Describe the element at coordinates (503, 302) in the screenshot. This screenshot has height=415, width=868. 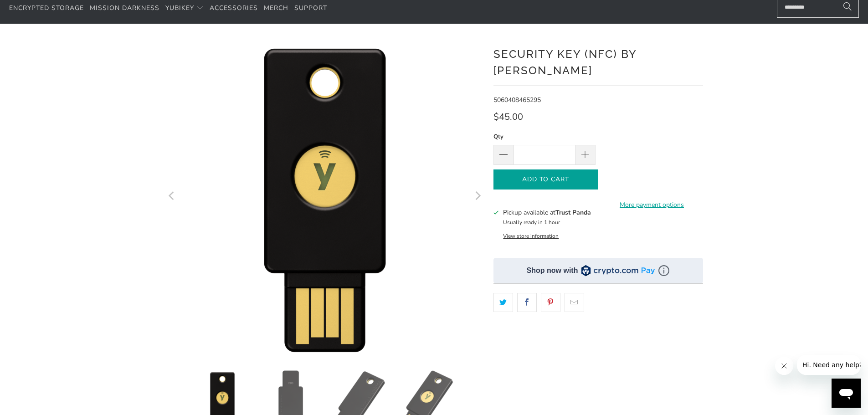
I see `a: Share this on Twitter` at that location.